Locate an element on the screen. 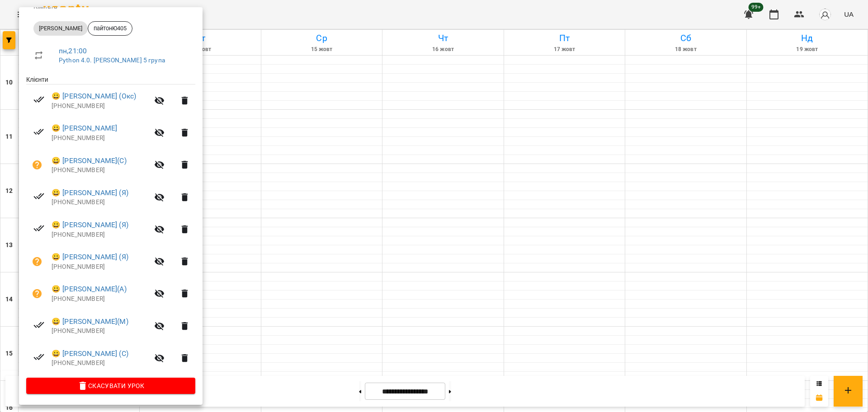 This screenshot has height=412, width=868. ul: Клієнти is located at coordinates (111, 226).